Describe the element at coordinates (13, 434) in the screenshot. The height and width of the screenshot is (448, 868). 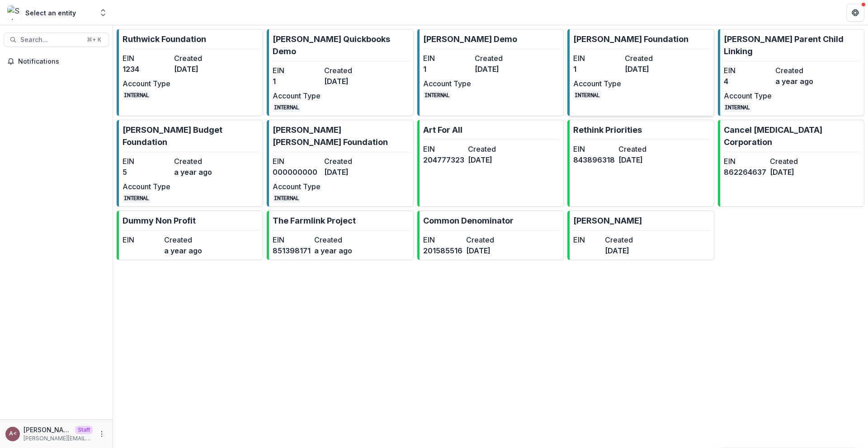
I see `div: Andrew Clegg <andrew@trytemelio.com>` at that location.